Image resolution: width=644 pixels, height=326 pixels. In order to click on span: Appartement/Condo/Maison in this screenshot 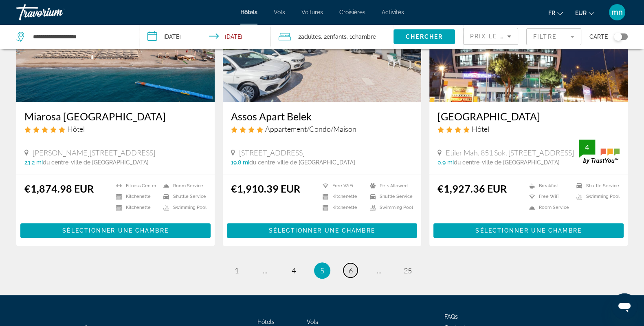, I will do `click(311, 129)`.